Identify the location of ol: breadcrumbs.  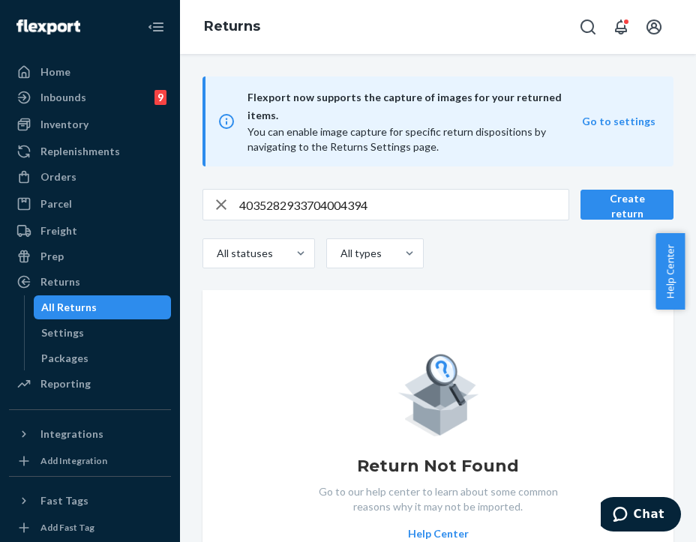
(232, 27).